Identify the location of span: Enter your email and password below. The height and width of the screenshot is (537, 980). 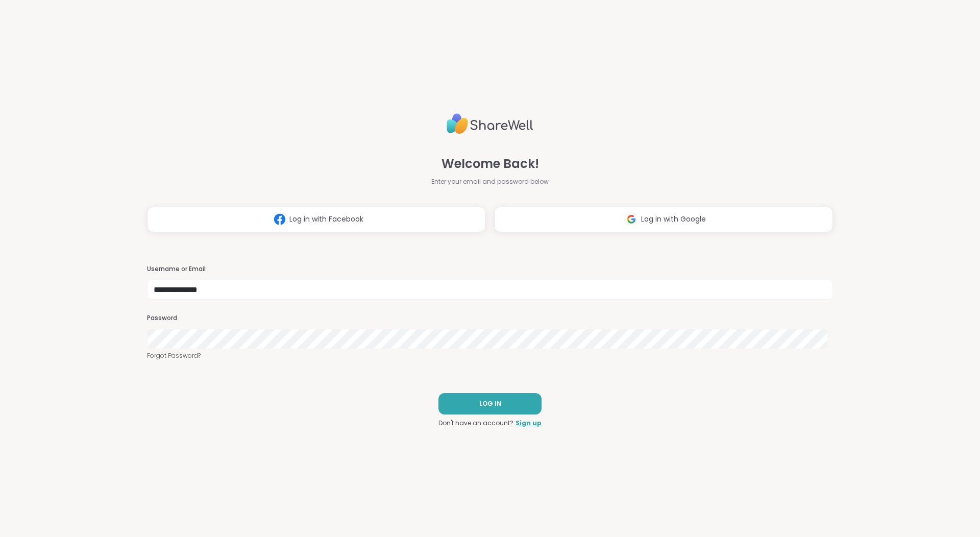
(490, 182).